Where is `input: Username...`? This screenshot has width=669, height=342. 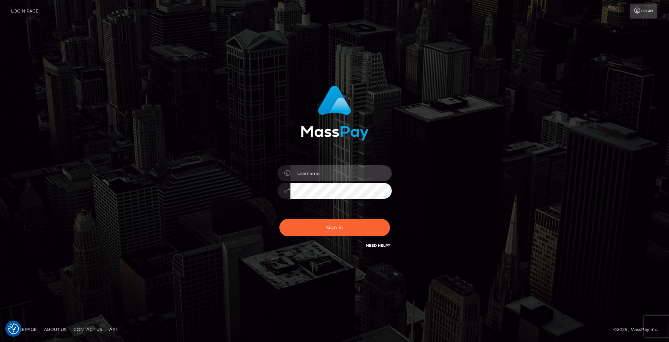
input: Username... is located at coordinates (341, 173).